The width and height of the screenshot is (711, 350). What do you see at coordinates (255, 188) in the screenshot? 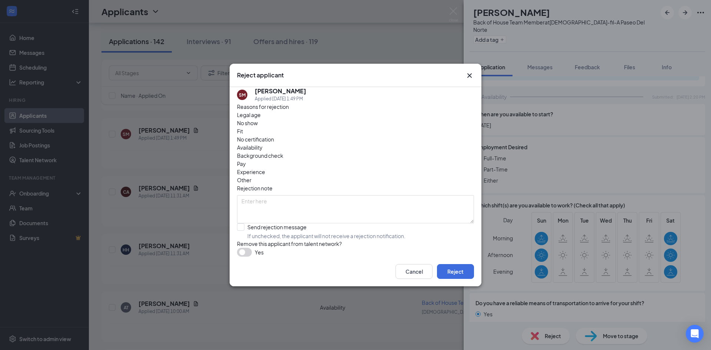
I see `span: Rejection note` at bounding box center [255, 188].